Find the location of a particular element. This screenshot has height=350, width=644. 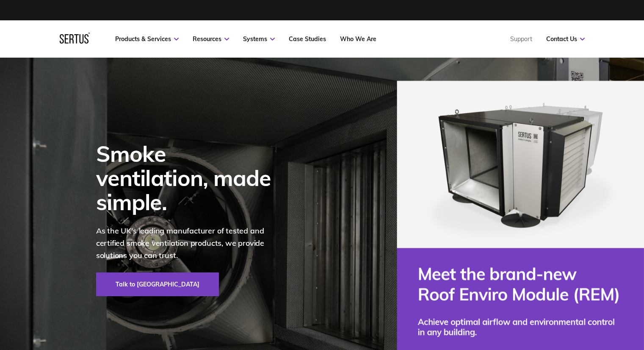

a: Resources is located at coordinates (211, 39).